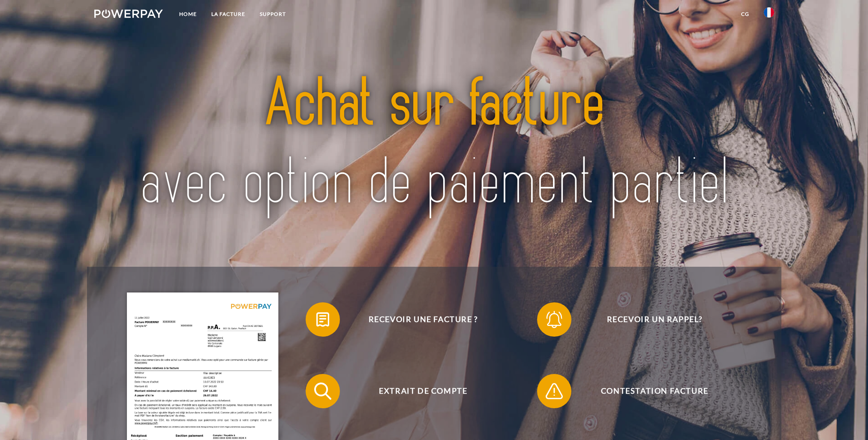  What do you see at coordinates (128, 14) in the screenshot?
I see `img: logo-powerpay-white.svg` at bounding box center [128, 14].